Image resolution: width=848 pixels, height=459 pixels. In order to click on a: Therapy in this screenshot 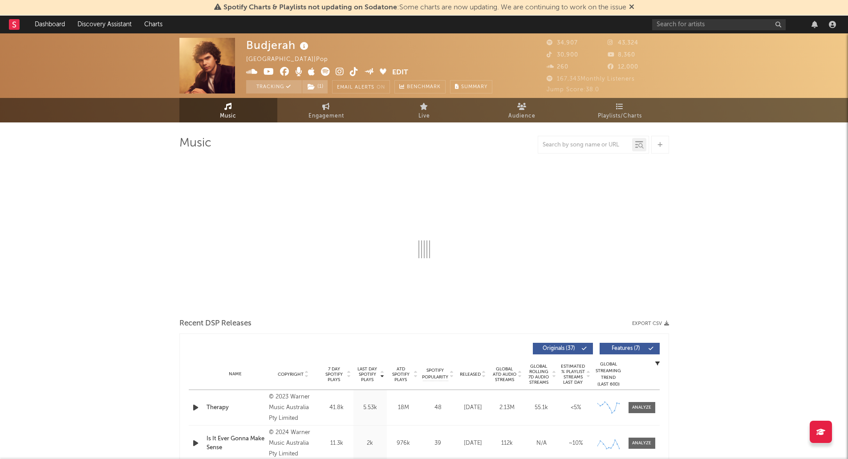, I will do `click(235, 408)`.